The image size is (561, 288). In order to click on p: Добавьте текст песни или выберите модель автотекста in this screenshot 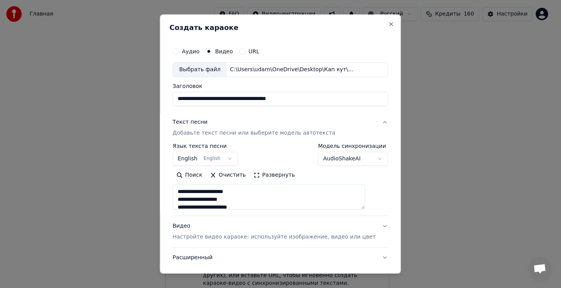, I will do `click(254, 133)`.